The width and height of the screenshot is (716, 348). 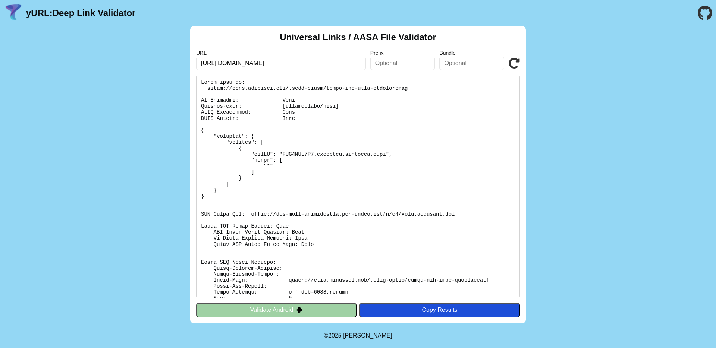 What do you see at coordinates (81, 13) in the screenshot?
I see `a: yURL:Deep Link Validator` at bounding box center [81, 13].